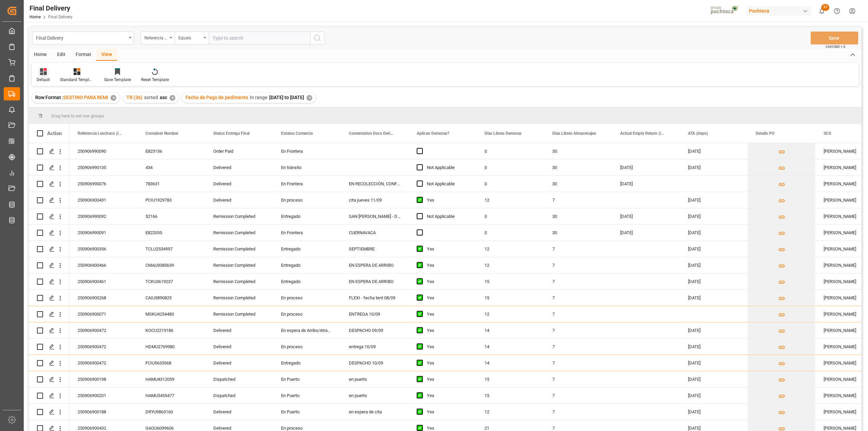  What do you see at coordinates (171, 314) in the screenshot?
I see `div: MSKU4254483` at bounding box center [171, 314].